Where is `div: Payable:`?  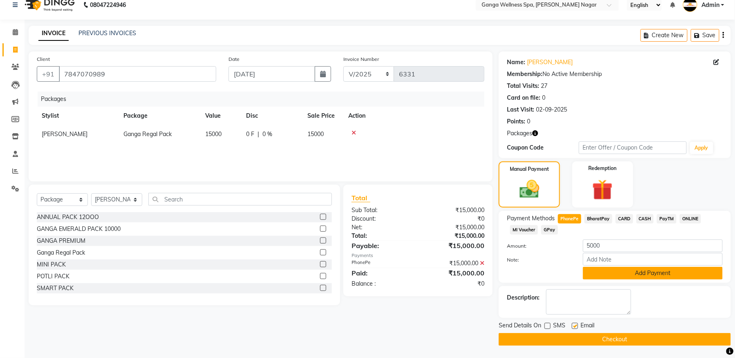 div: Payable: is located at coordinates (382, 246).